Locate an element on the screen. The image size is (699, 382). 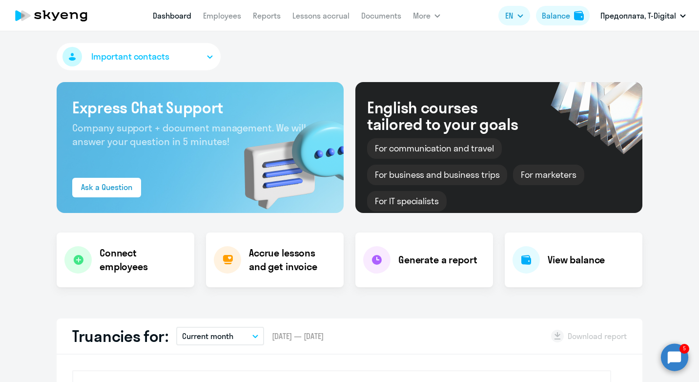
button: Important contacts is located at coordinates (139, 57).